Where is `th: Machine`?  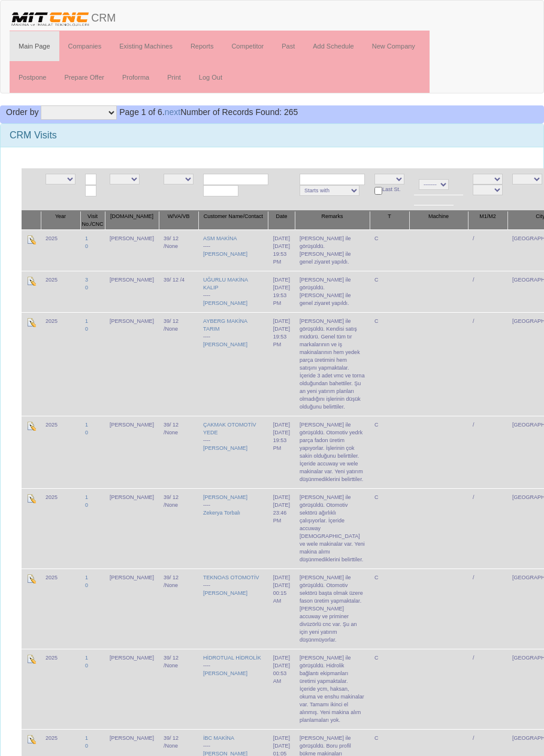 th: Machine is located at coordinates (438, 221).